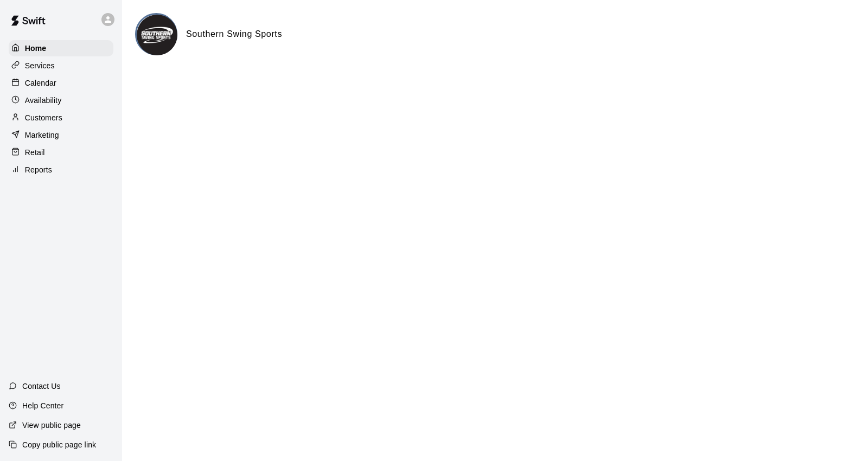  Describe the element at coordinates (61, 135) in the screenshot. I see `a: Marketing` at that location.